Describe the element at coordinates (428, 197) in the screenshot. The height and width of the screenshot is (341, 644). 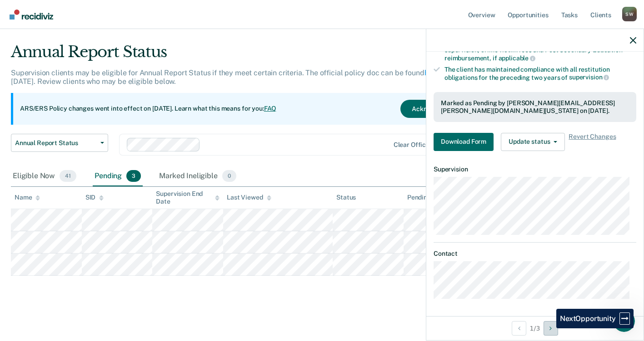
I see `div: Pending for` at that location.